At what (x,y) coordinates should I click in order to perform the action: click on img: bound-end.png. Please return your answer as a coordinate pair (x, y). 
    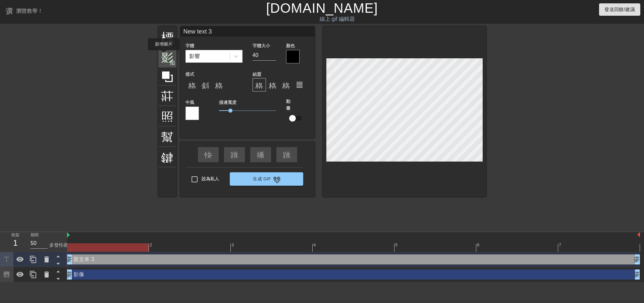
    Looking at the image, I should click on (639, 235).